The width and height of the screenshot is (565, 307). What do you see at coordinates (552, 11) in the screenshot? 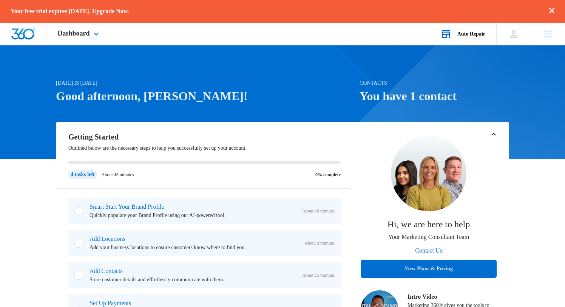
I see `button: dismiss this dialog` at bounding box center [552, 11].